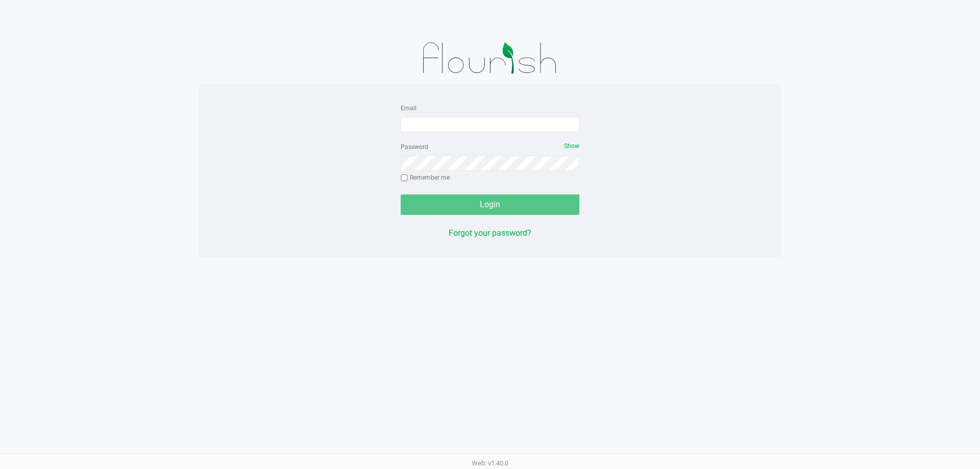  I want to click on span: Web: v1.40.0, so click(490, 463).